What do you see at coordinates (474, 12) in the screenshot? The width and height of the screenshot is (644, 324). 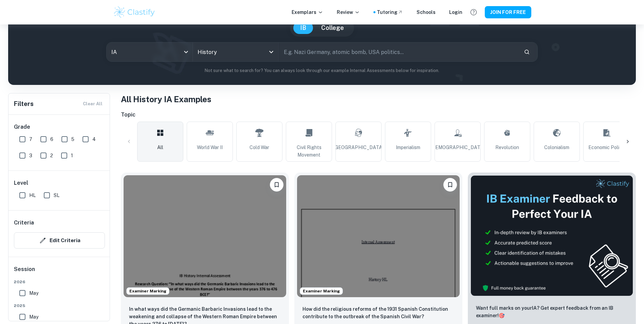 I see `button: Help and Feedback` at bounding box center [474, 12].